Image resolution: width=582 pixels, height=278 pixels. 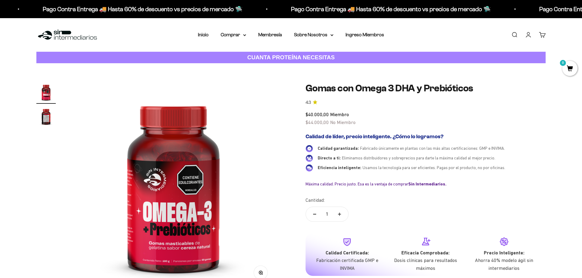 What do you see at coordinates (504, 264) in the screenshot?
I see `p: Ahorra 40% modelo ágil sin intermediarios` at bounding box center [504, 264].